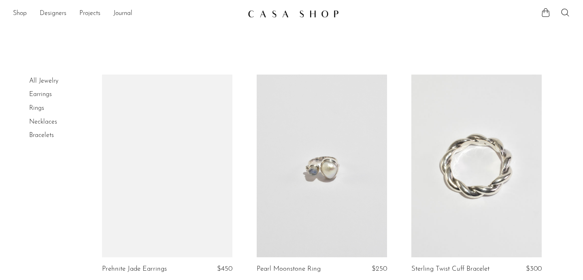  I want to click on a: Necklaces, so click(43, 122).